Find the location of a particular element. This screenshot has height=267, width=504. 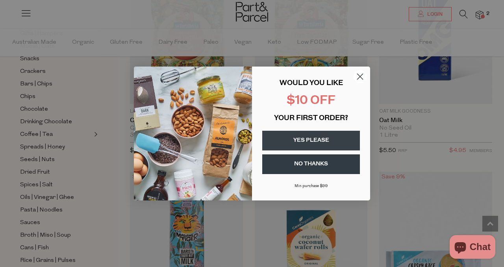

button: YES PLEASE is located at coordinates (311, 141).